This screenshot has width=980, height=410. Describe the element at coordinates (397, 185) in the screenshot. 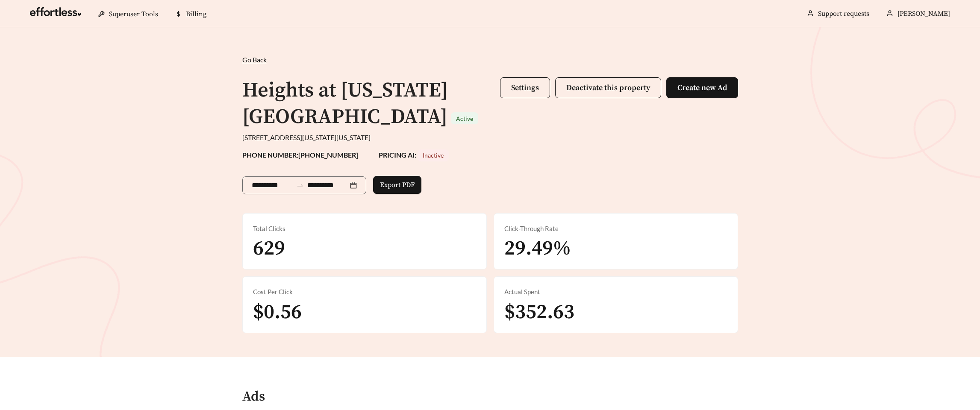

I see `button: Export PDF` at that location.